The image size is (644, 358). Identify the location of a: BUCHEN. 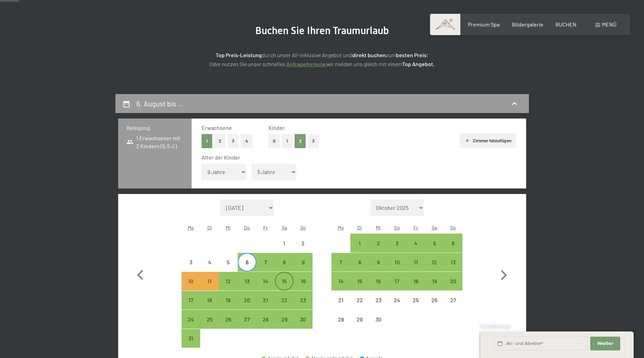
(566, 24).